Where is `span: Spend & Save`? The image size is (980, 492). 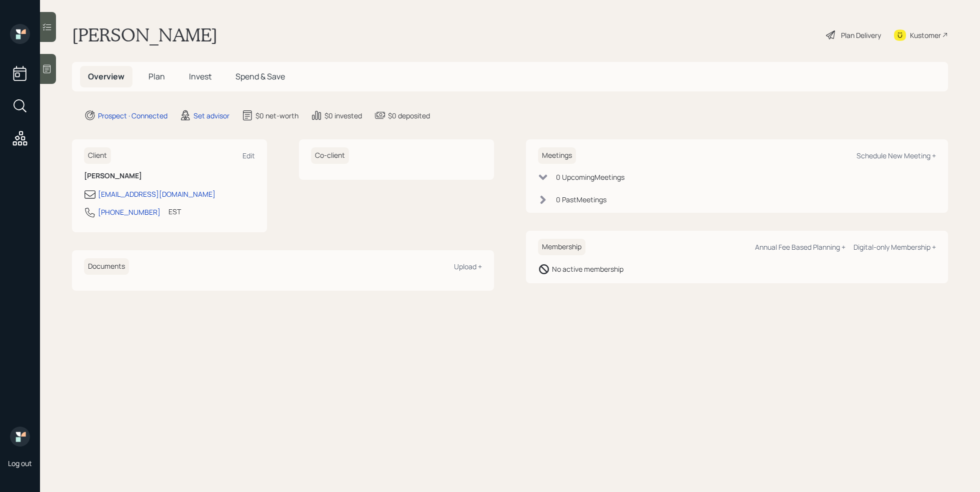 span: Spend & Save is located at coordinates (260, 76).